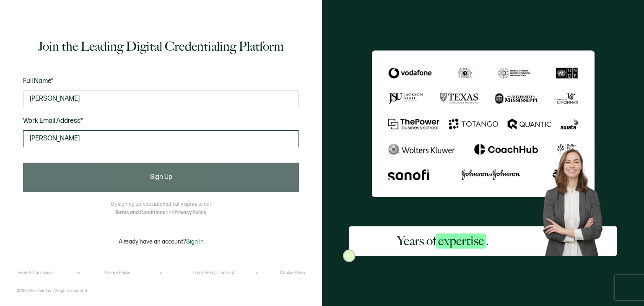 The width and height of the screenshot is (644, 306). I want to click on a: Online Selling Contract, so click(213, 273).